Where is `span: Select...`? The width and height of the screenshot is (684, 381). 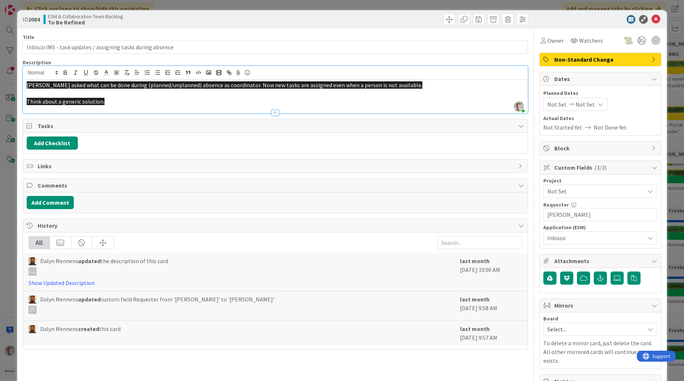
span: Select... is located at coordinates (594, 329).